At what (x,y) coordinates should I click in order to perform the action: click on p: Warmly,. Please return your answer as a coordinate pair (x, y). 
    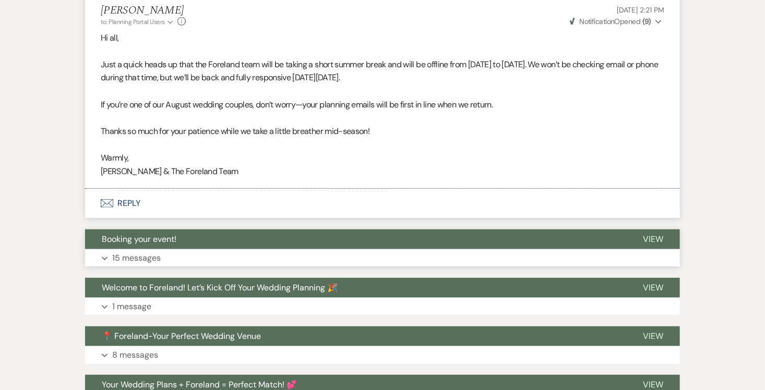
    Looking at the image, I should click on (383, 158).